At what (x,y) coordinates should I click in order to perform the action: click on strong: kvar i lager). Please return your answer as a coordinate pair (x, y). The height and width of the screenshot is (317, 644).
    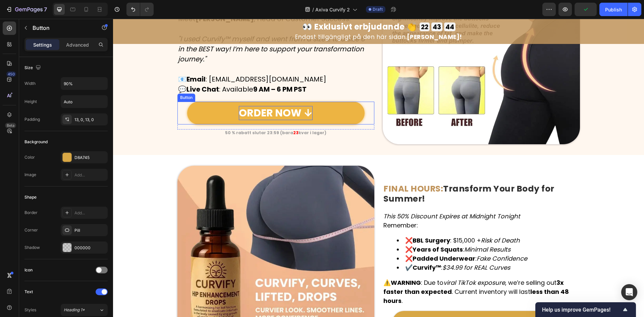
    Looking at the image, I should click on (200, 114).